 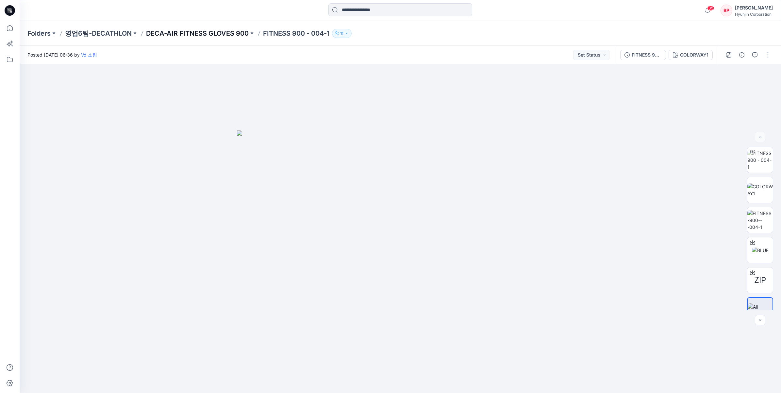 What do you see at coordinates (98, 33) in the screenshot?
I see `a: 영업6팀-DECATHLON` at bounding box center [98, 33].